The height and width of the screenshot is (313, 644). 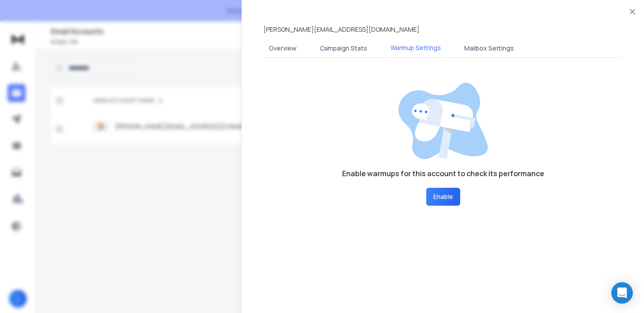 What do you see at coordinates (443, 197) in the screenshot?
I see `button: Enable` at bounding box center [443, 197].